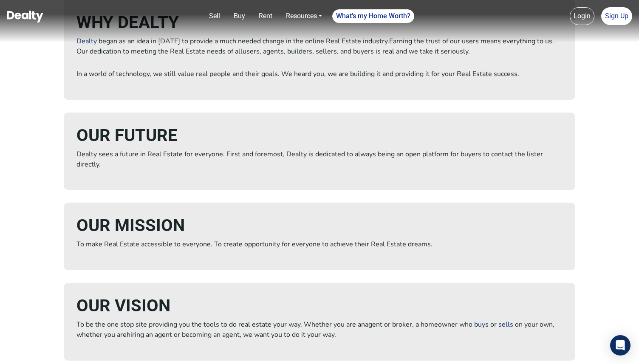  What do you see at coordinates (582, 16) in the screenshot?
I see `a: Login` at bounding box center [582, 16].